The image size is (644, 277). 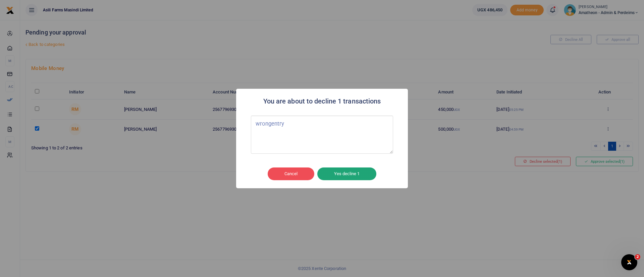 I want to click on button: Yes decline 1, so click(x=347, y=174).